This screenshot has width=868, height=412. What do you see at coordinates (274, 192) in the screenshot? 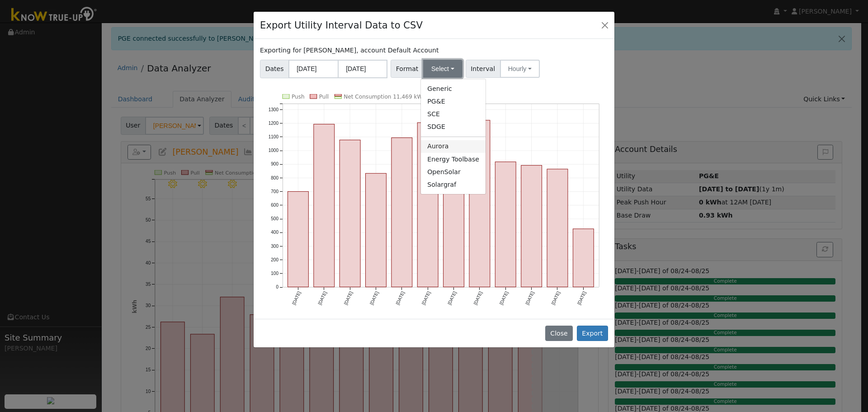
I see `text: 700` at bounding box center [274, 192].